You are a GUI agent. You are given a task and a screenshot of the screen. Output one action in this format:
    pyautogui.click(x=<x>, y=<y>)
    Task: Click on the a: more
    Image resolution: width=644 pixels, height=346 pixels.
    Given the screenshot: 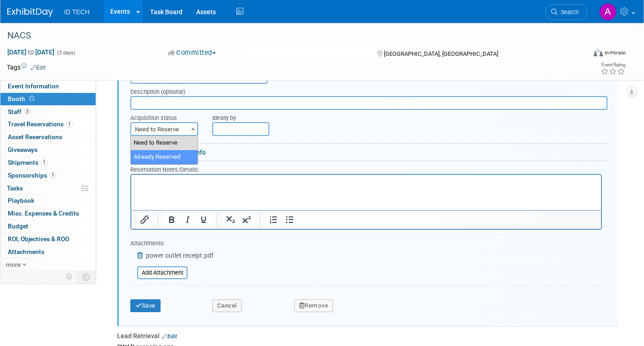 What is the action you would take?
    pyautogui.click(x=48, y=265)
    